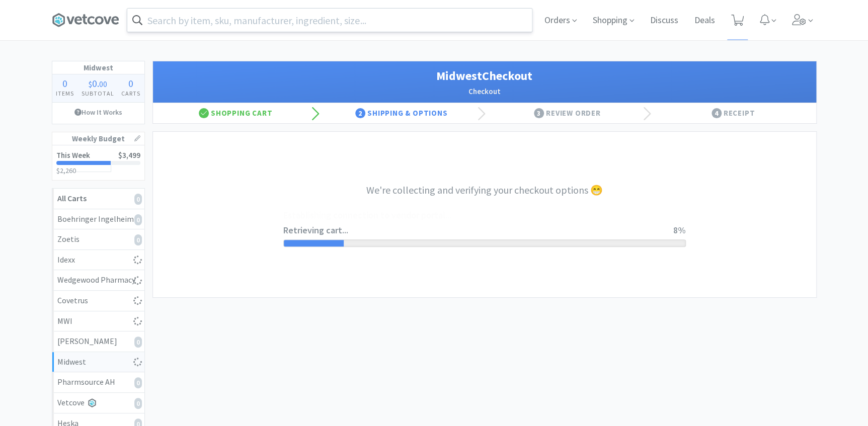 Image resolution: width=868 pixels, height=426 pixels. I want to click on span: 4, so click(716, 113).